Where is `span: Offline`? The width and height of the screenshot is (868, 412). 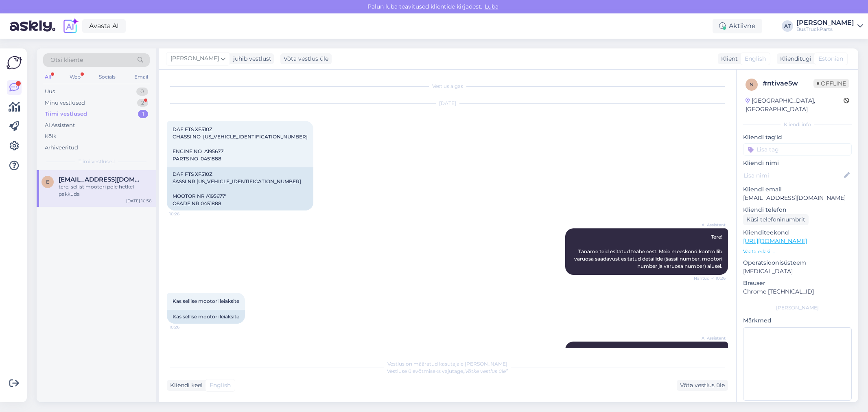
span: Offline is located at coordinates (831, 83).